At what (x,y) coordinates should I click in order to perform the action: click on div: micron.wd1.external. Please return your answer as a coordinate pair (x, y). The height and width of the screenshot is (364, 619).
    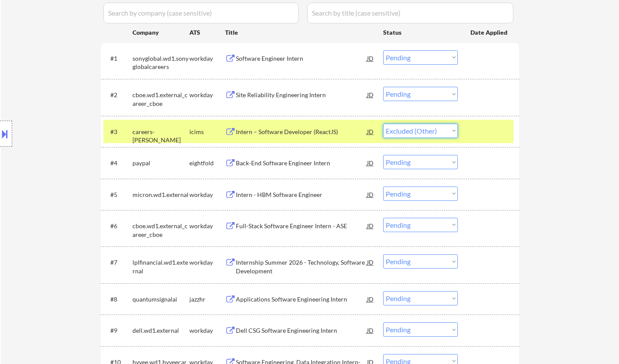
    Looking at the image, I should click on (161, 195).